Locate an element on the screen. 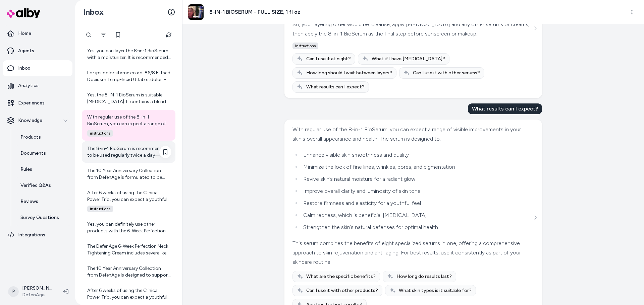 The image size is (644, 305). p: Survey Questions is located at coordinates (40, 218).